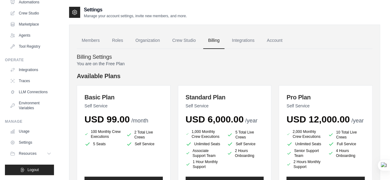 The image size is (390, 180). Describe the element at coordinates (224, 64) in the screenshot. I see `p: You are on the Free Plan` at that location.